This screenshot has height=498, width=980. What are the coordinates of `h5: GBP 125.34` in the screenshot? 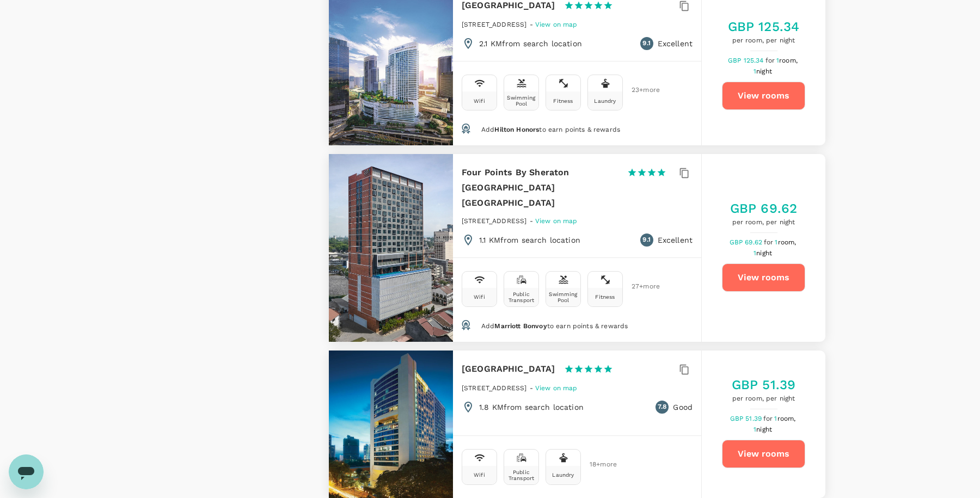 It's located at (763, 27).